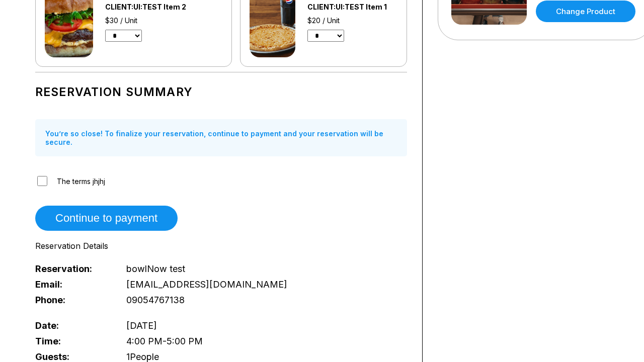  Describe the element at coordinates (81, 181) in the screenshot. I see `span: The terms jhjhj` at that location.